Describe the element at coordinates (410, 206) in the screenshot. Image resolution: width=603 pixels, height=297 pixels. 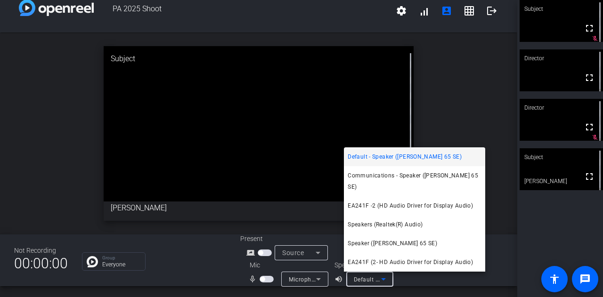
I see `span: EA241F -2 (HD Audio Driver for Display Audio)` at that location.